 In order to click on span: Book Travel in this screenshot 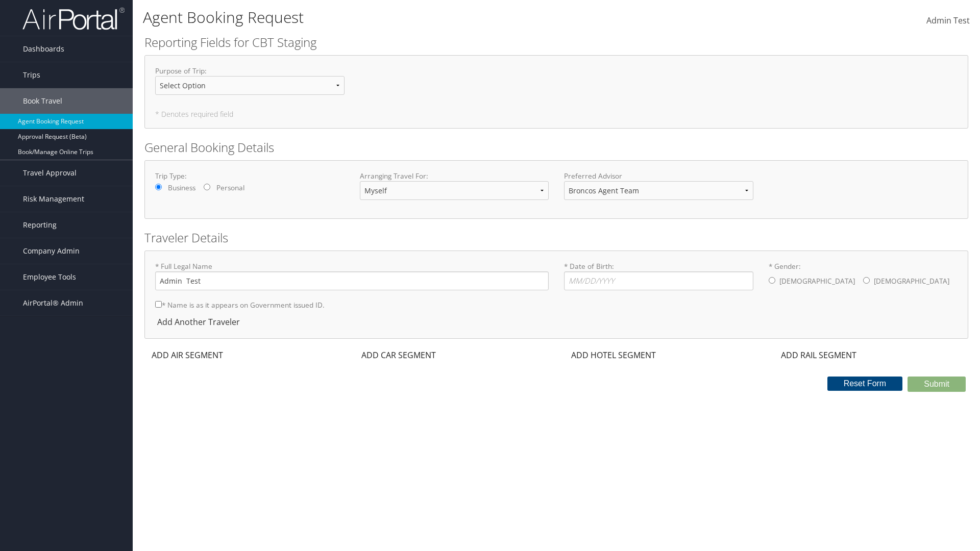, I will do `click(42, 101)`.